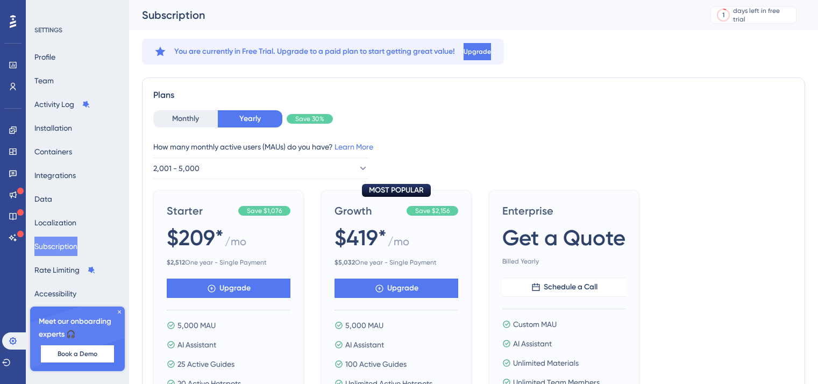 The image size is (818, 384). Describe the element at coordinates (55, 223) in the screenshot. I see `button: Localization` at that location.